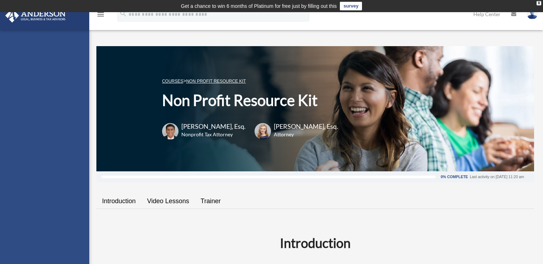 The image size is (543, 264). I want to click on h6: Attorney, so click(301, 134).